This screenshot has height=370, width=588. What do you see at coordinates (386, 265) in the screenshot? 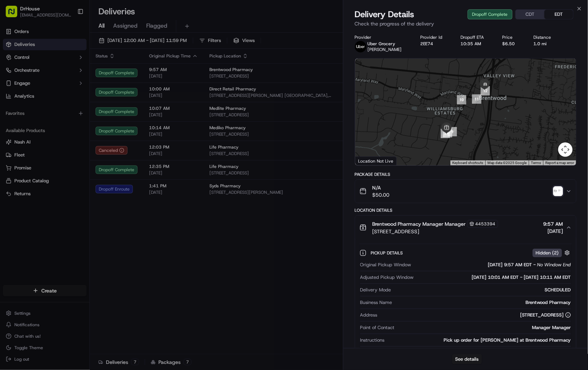
I see `span: Original Pickup Window` at bounding box center [386, 265].